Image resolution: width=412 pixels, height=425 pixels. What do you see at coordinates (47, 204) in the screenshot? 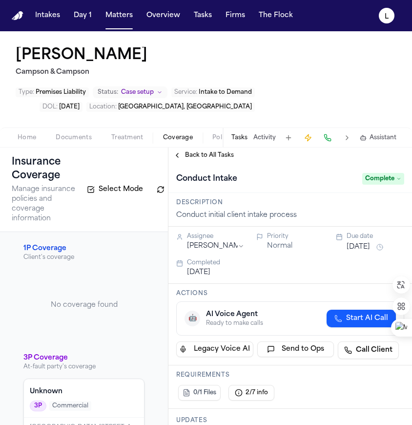
I see `p: Manage insurance policies and coverage information` at bounding box center [47, 204].